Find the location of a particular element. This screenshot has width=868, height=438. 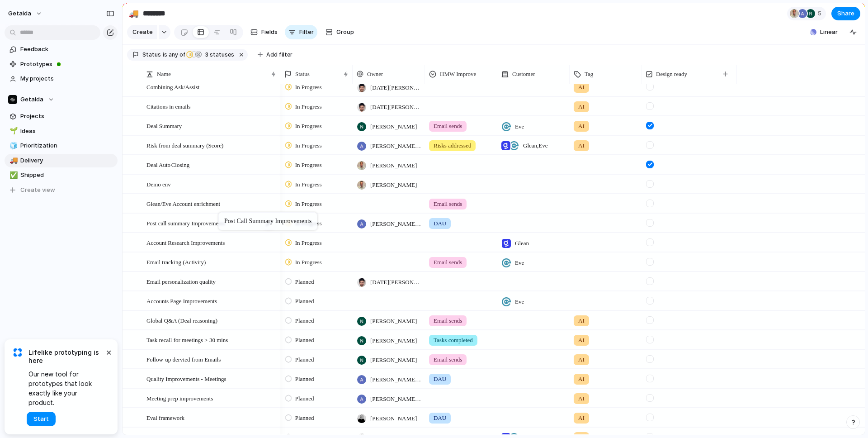

span: Risks addressed is located at coordinates (452, 146).